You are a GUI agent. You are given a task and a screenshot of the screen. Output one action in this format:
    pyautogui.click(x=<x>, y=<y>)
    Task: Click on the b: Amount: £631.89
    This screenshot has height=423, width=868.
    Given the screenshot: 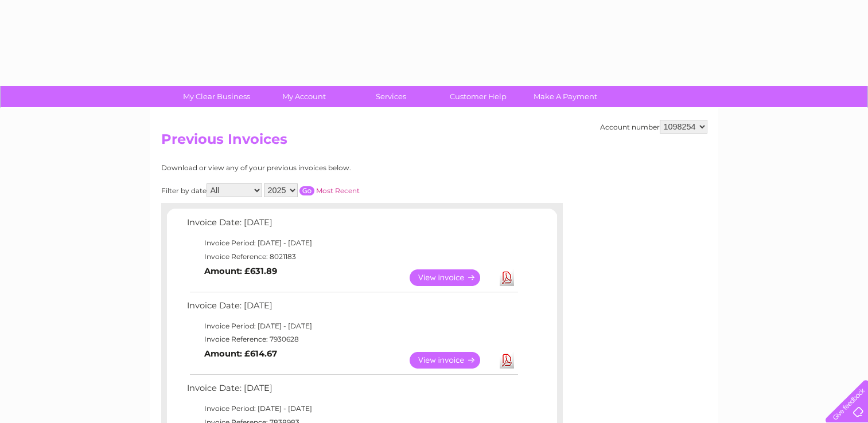 What is the action you would take?
    pyautogui.click(x=240, y=271)
    